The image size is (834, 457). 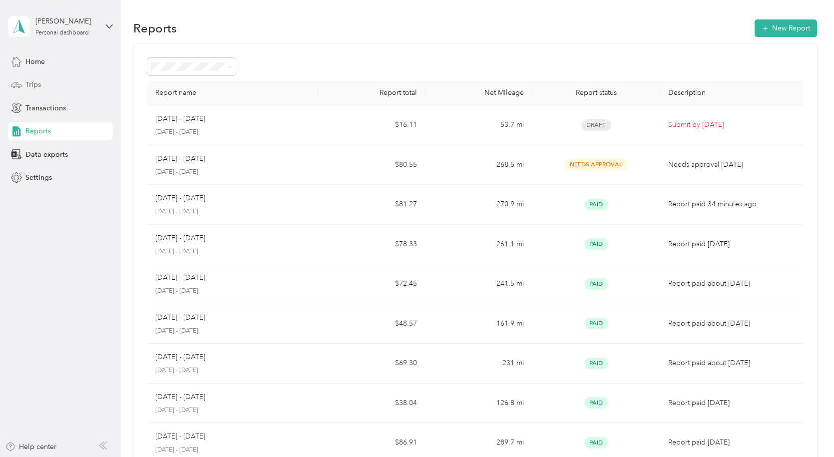 I want to click on button: New Report, so click(x=786, y=28).